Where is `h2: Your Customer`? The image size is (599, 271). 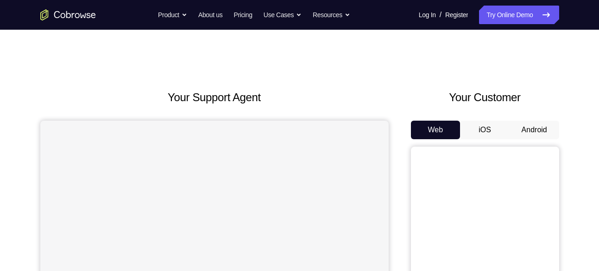 h2: Your Customer is located at coordinates (485, 97).